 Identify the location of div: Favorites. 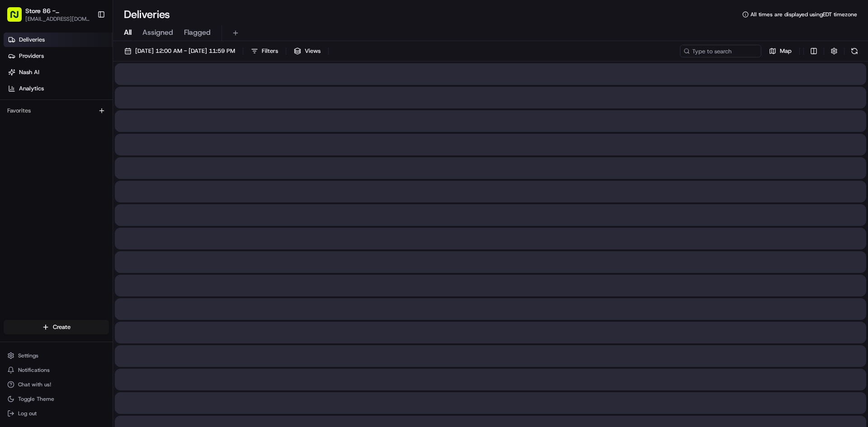
(56, 111).